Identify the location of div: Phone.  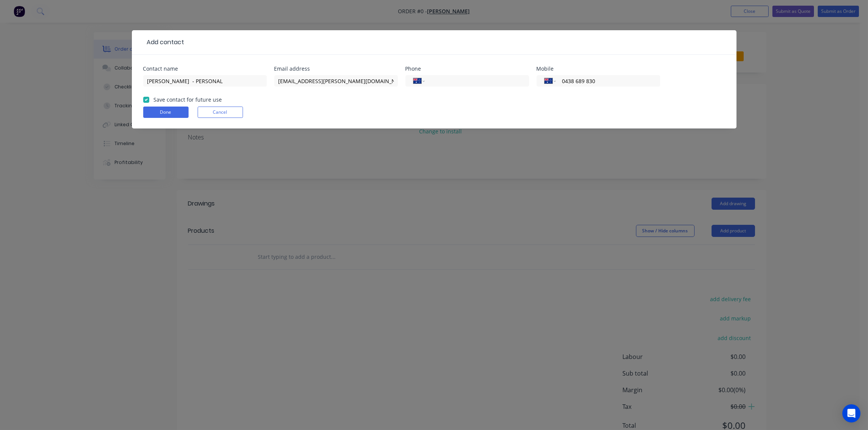
(467, 69).